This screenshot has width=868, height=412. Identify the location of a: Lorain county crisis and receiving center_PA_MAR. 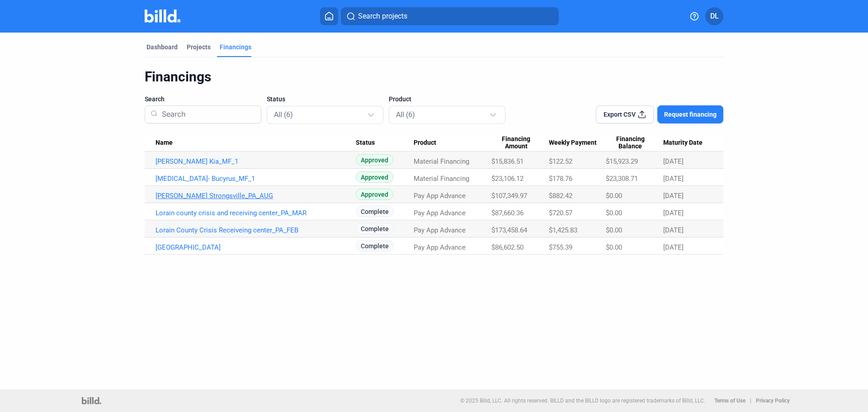
(256, 213).